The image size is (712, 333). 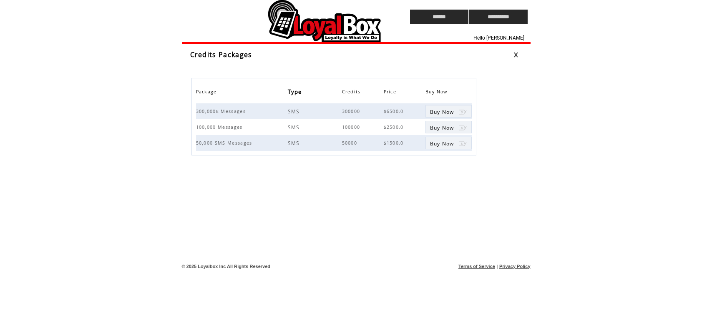 I want to click on span: 100,000 Messages, so click(x=220, y=127).